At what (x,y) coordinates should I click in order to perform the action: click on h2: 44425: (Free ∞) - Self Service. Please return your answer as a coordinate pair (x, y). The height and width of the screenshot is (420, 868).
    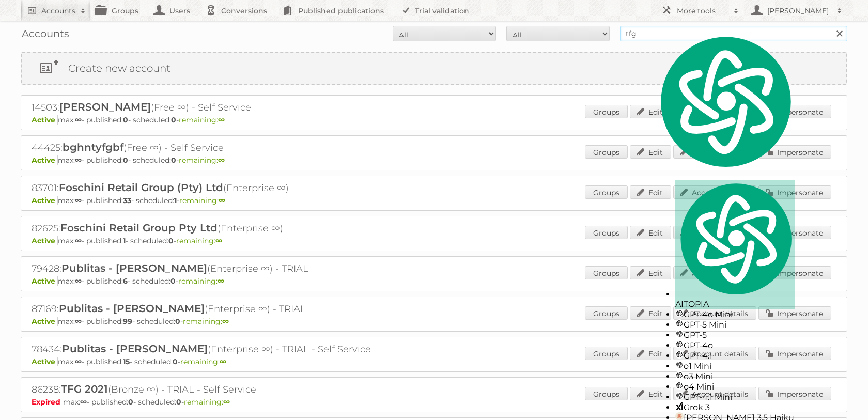
    Looking at the image, I should click on (213, 148).